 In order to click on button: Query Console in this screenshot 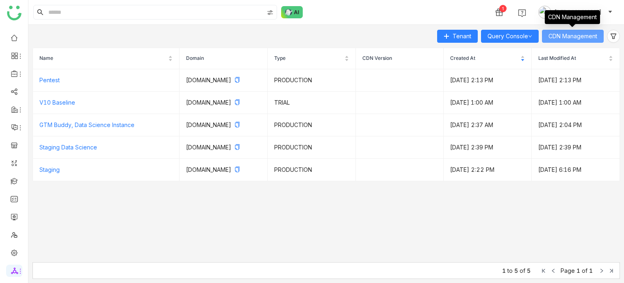, I will do `click(510, 36)`.